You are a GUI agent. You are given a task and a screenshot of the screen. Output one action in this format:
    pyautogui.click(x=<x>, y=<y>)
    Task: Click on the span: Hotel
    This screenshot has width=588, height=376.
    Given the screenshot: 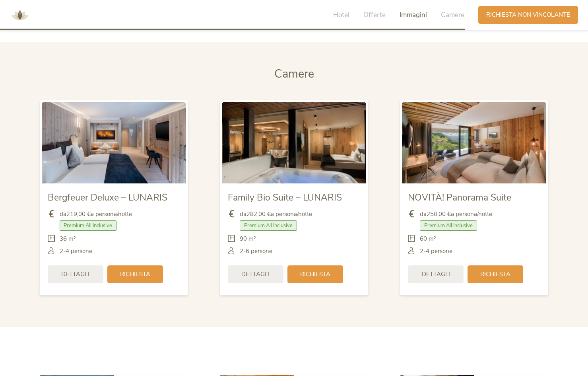 What is the action you would take?
    pyautogui.click(x=341, y=15)
    